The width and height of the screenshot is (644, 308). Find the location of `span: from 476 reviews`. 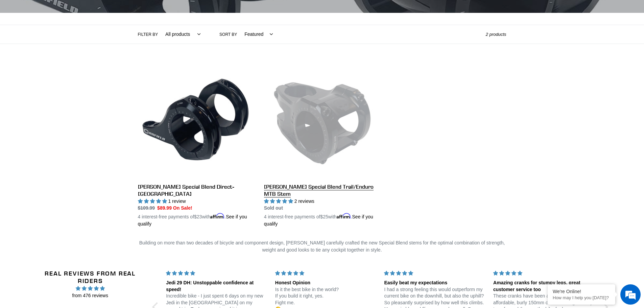

span: from 476 reviews is located at coordinates (90, 296).